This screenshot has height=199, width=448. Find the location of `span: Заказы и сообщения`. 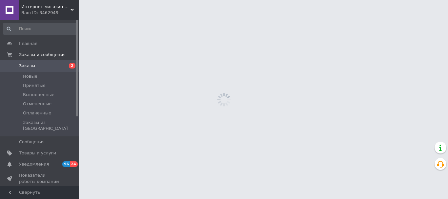

span: Заказы и сообщения is located at coordinates (42, 55).